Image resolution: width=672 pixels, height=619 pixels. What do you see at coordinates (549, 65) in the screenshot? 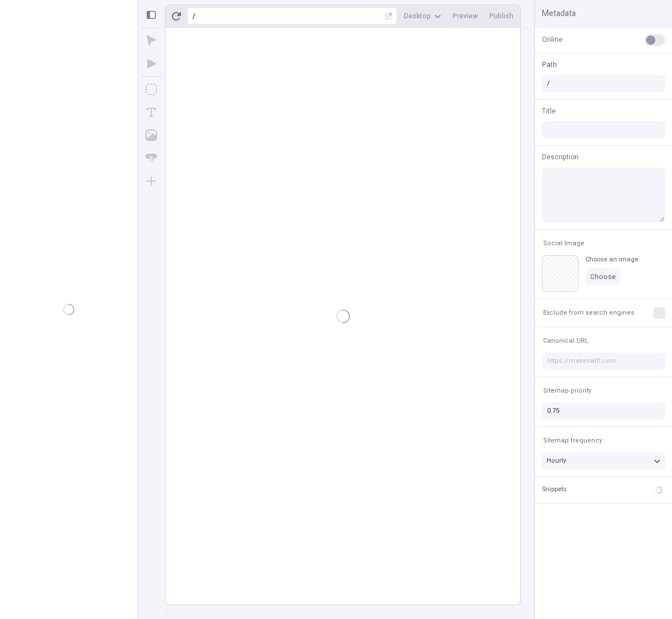
I see `span: Path` at bounding box center [549, 65].